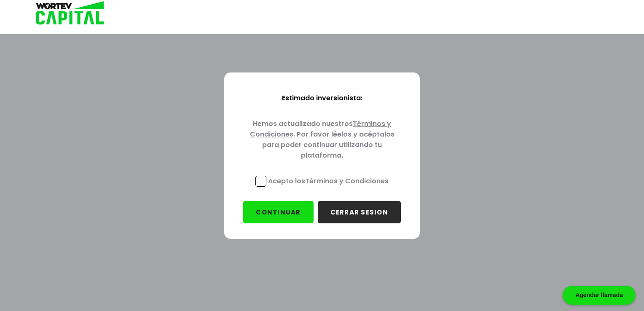  Describe the element at coordinates (322, 99) in the screenshot. I see `p: Estimado inversionista:` at that location.